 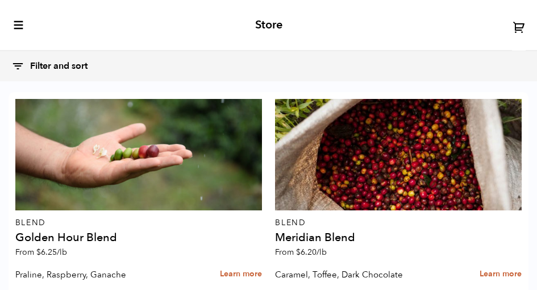 I want to click on bdi: 6.25, so click(x=52, y=252).